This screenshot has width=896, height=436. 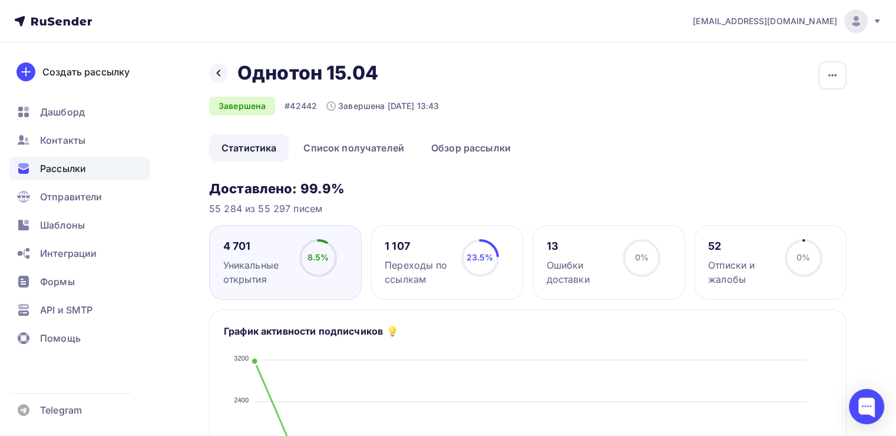 I want to click on span: Шаблоны, so click(x=62, y=225).